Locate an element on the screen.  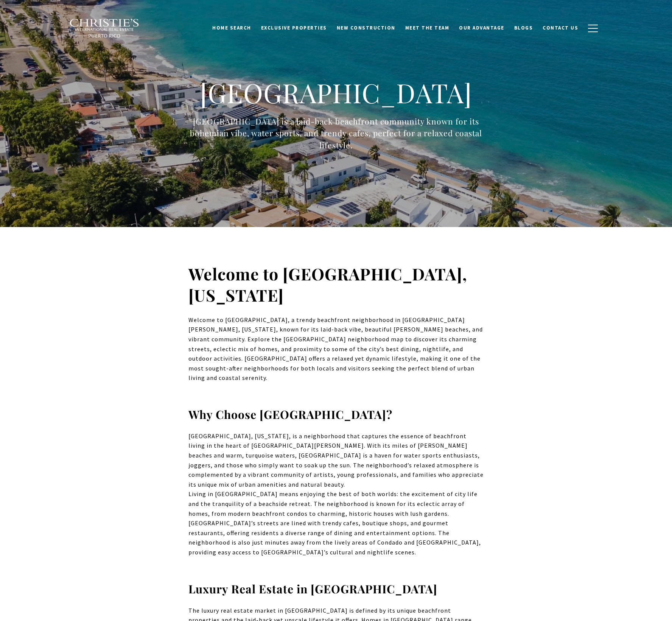
span: Contact Us is located at coordinates (561, 28).